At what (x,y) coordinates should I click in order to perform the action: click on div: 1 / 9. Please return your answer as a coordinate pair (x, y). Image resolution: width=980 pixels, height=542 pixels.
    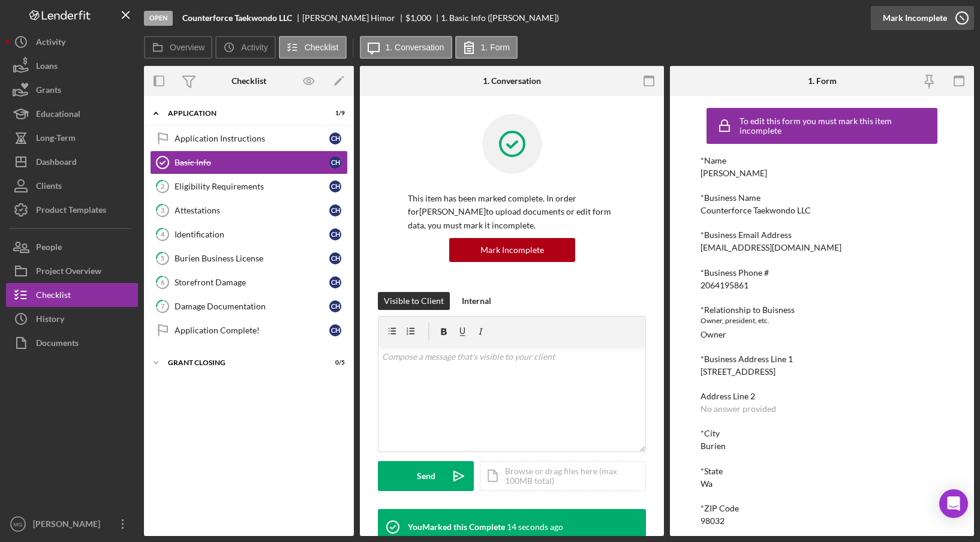
    Looking at the image, I should click on (334, 113).